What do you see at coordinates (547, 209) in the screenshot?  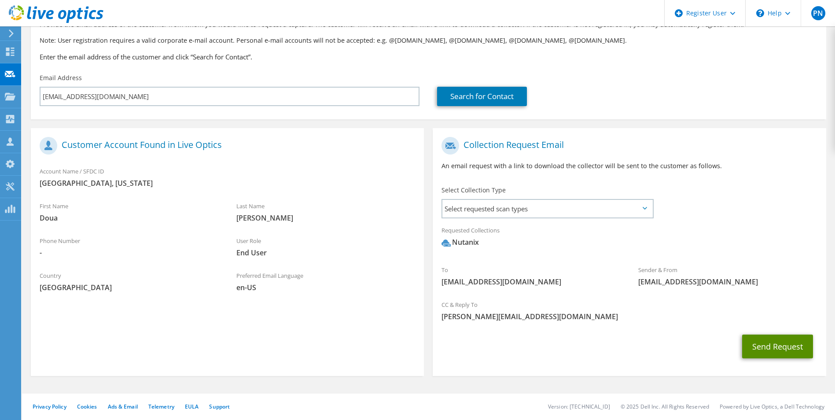 I see `span: Select requested scan types` at bounding box center [547, 209].